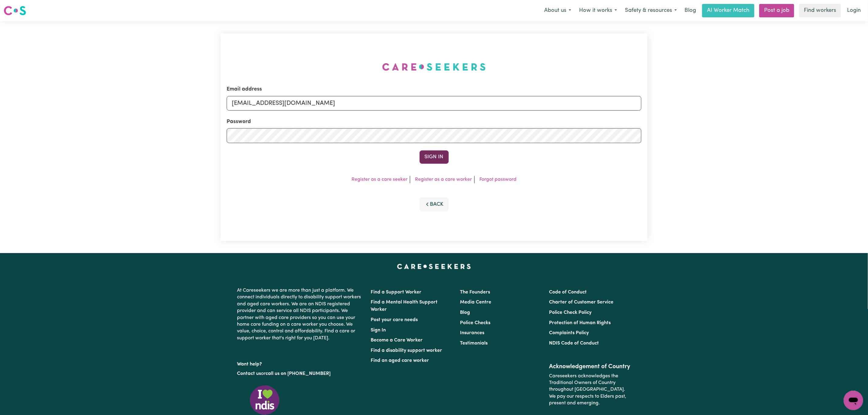 The height and width of the screenshot is (415, 868). What do you see at coordinates (475, 323) in the screenshot?
I see `a: Police Checks` at bounding box center [475, 323].